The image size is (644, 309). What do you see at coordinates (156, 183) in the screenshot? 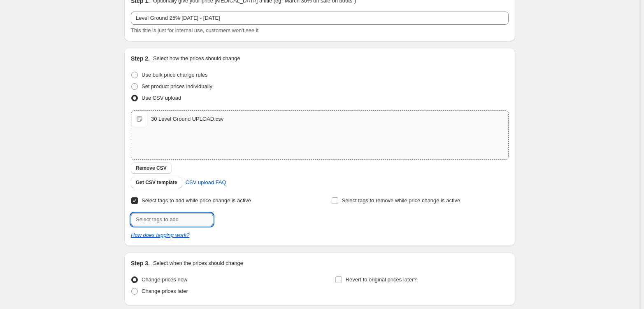
I see `button: Get CSV template` at bounding box center [156, 183].